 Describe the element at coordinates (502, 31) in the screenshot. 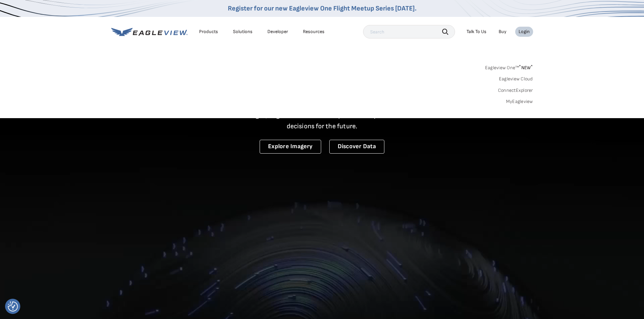

I see `a: Buy` at that location.